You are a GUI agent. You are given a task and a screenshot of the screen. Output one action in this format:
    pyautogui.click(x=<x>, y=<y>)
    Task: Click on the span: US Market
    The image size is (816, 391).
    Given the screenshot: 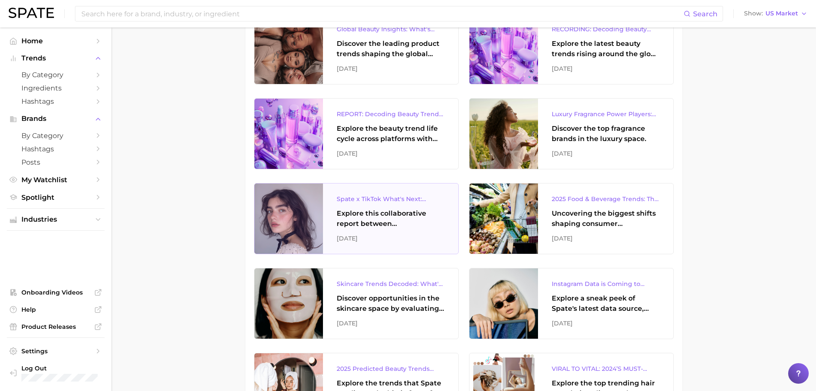 What is the action you would take?
    pyautogui.click(x=782, y=13)
    